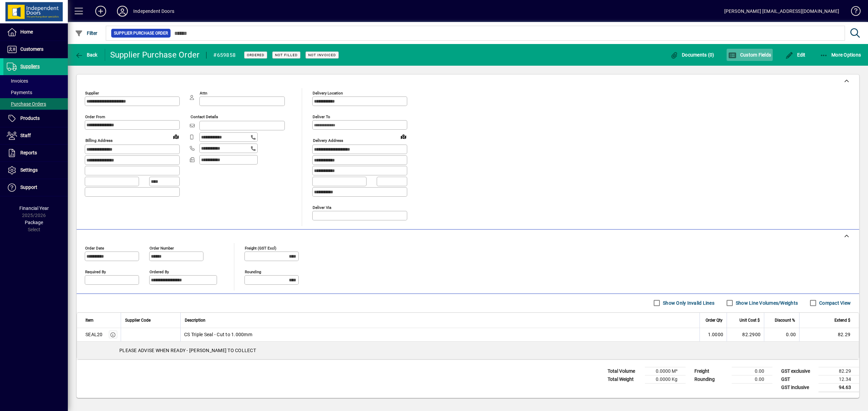 This screenshot has height=411, width=868. Describe the element at coordinates (714, 321) in the screenshot. I see `span: Order Qty` at that location.